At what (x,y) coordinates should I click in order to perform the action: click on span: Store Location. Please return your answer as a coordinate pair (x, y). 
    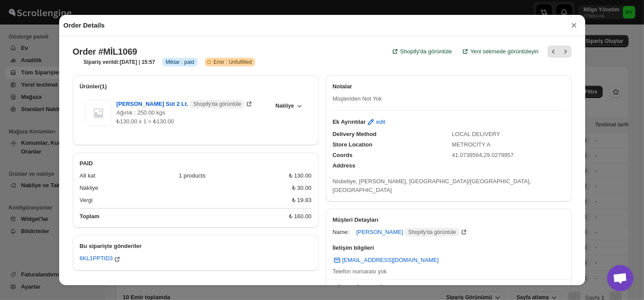
    Looking at the image, I should click on (352, 144).